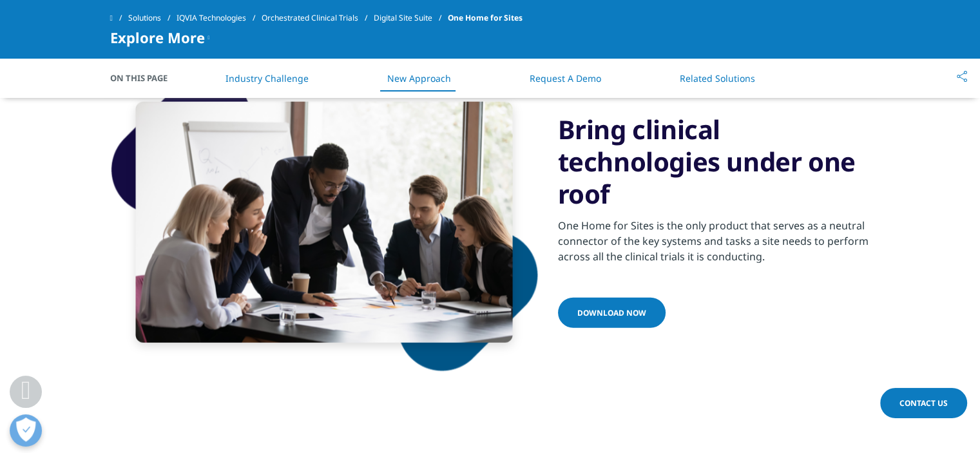 The height and width of the screenshot is (453, 980). What do you see at coordinates (157, 37) in the screenshot?
I see `span: Explore More` at bounding box center [157, 37].